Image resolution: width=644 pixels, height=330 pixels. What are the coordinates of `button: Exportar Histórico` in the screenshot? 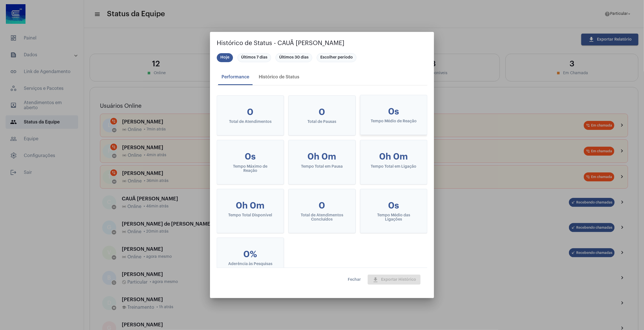 It's located at (394, 280).